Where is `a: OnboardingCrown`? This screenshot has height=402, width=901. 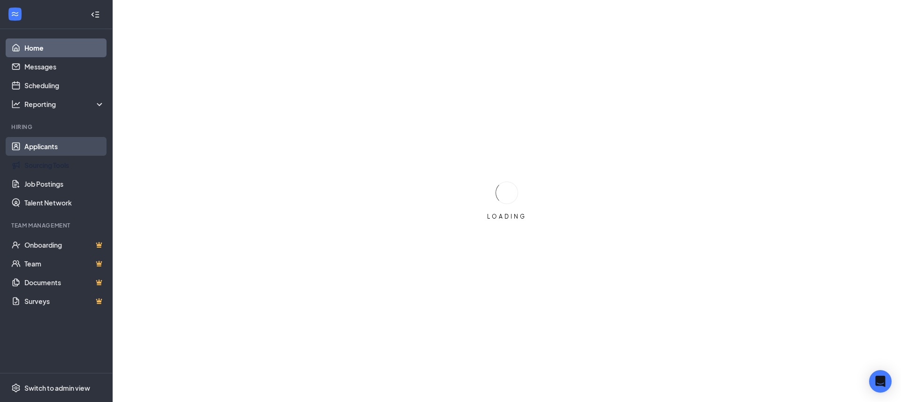 a: OnboardingCrown is located at coordinates (64, 245).